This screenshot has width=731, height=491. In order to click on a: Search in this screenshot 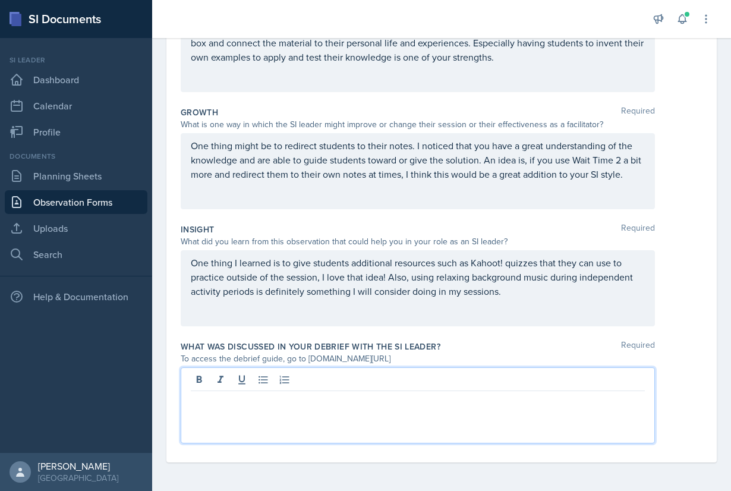, I will do `click(76, 254)`.